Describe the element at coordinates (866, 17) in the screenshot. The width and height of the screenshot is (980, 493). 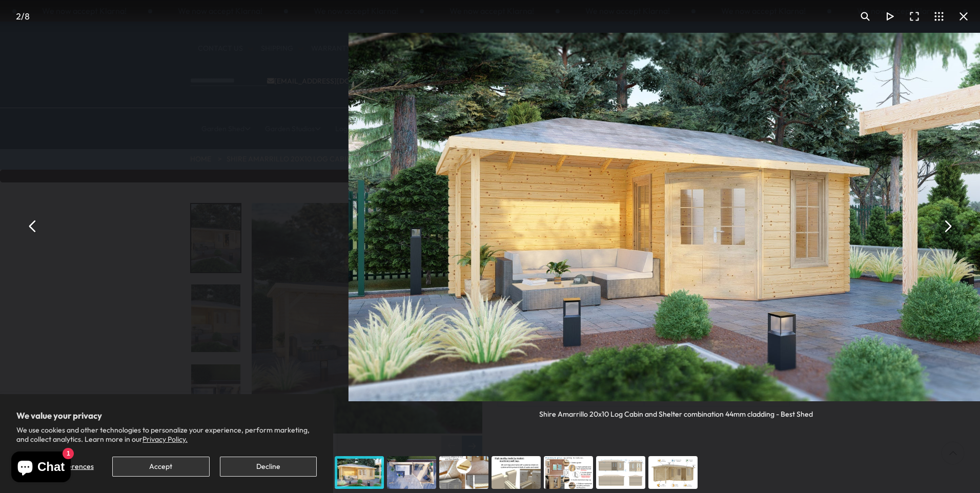
I see `button: Toggle zoom level` at that location.